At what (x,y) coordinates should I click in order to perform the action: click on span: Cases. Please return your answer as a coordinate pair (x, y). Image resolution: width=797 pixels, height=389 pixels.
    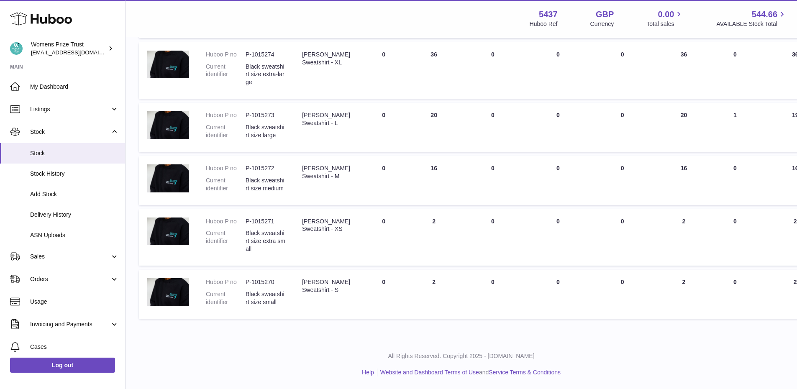
    Looking at the image, I should click on (74, 347).